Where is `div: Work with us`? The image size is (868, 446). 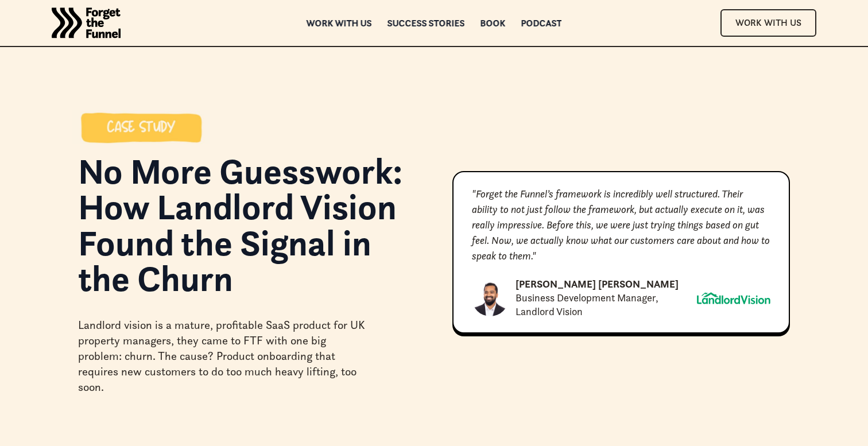 div: Work with us is located at coordinates (339, 23).